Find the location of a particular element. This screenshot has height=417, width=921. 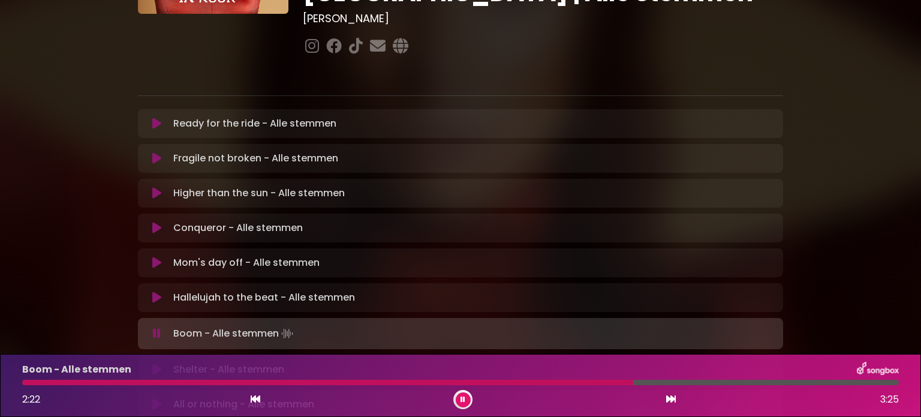

img: waveform4.gif is located at coordinates (287, 333).